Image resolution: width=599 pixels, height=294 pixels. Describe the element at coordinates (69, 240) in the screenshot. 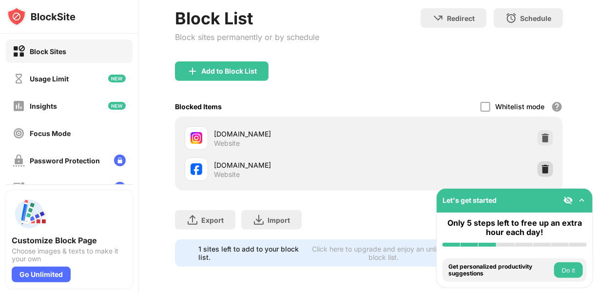

I see `div: Customize Block Page` at that location.